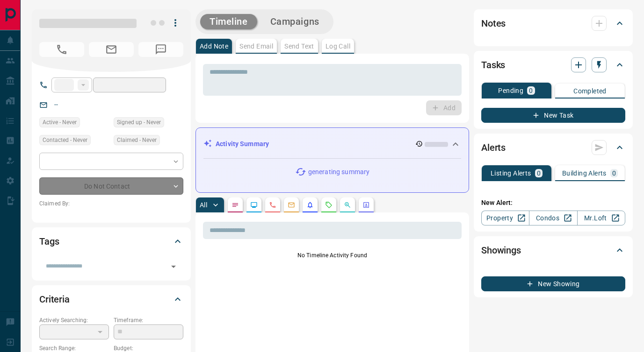  What do you see at coordinates (553, 203) in the screenshot?
I see `p: New Alert:` at bounding box center [553, 203].